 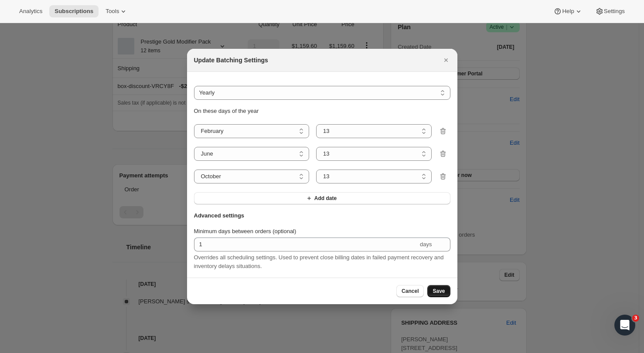 What do you see at coordinates (567, 11) in the screenshot?
I see `button: Help` at bounding box center [567, 11].